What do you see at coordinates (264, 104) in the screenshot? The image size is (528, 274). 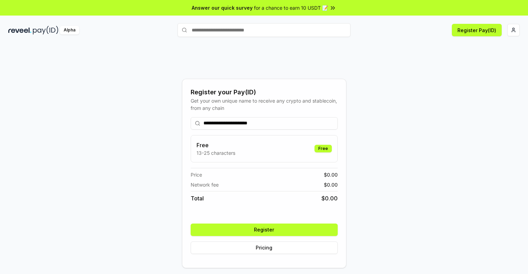 I see `div: Get your own unique name to receive any crypto and stablecoin, from any chain` at bounding box center [264, 104].